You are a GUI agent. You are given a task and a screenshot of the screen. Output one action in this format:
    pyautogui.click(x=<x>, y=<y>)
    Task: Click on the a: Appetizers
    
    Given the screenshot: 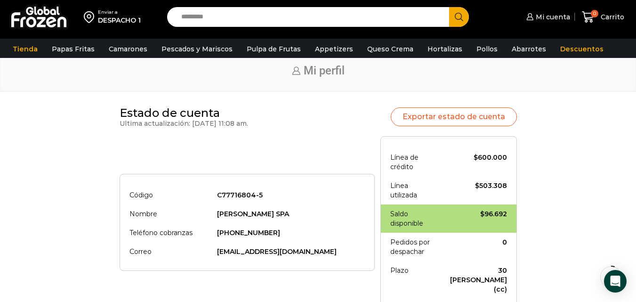 What is the action you would take?
    pyautogui.click(x=334, y=49)
    